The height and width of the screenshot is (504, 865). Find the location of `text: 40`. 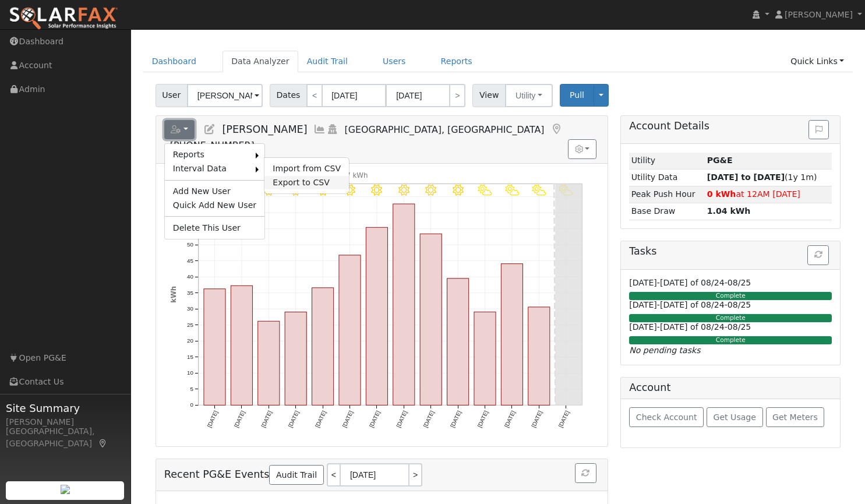

text: 40 is located at coordinates (190, 277).